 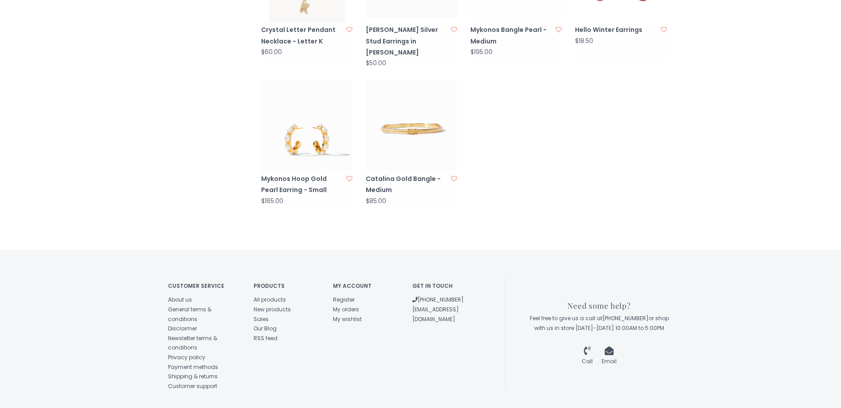 What do you see at coordinates (512, 35) in the screenshot?
I see `a: Mykonos Bangle Pearl - Medium` at bounding box center [512, 35].